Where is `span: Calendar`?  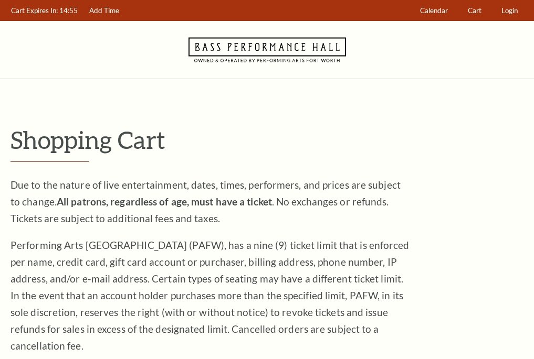 span: Calendar is located at coordinates (433, 10).